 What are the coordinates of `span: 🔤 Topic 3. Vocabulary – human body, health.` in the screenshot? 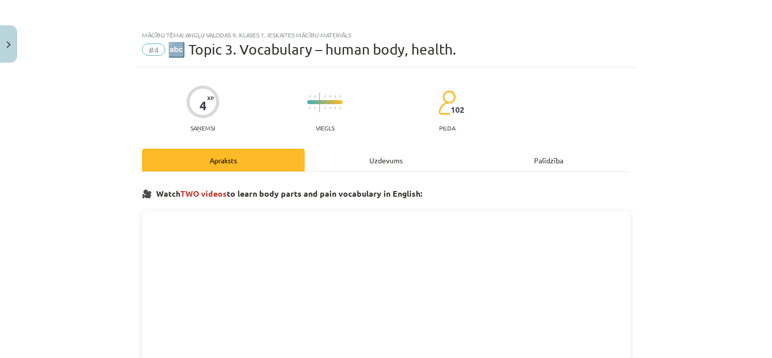 It's located at (312, 49).